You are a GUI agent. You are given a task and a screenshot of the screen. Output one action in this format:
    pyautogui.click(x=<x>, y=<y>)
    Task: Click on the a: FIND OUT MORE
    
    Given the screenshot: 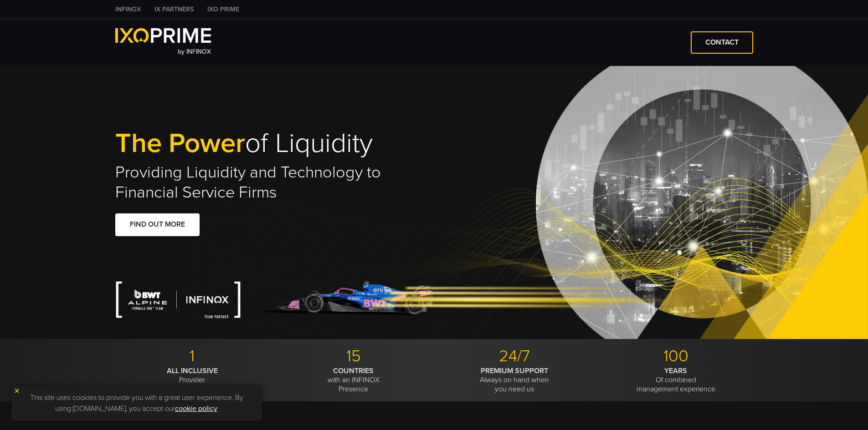 What is the action you would take?
    pyautogui.click(x=157, y=225)
    